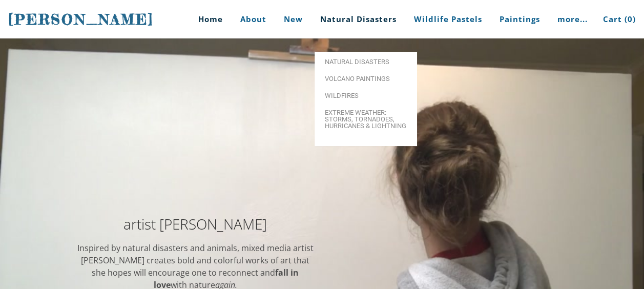 Image resolution: width=644 pixels, height=289 pixels. What do you see at coordinates (366, 62) in the screenshot?
I see `span: Natural Disasters` at bounding box center [366, 62].